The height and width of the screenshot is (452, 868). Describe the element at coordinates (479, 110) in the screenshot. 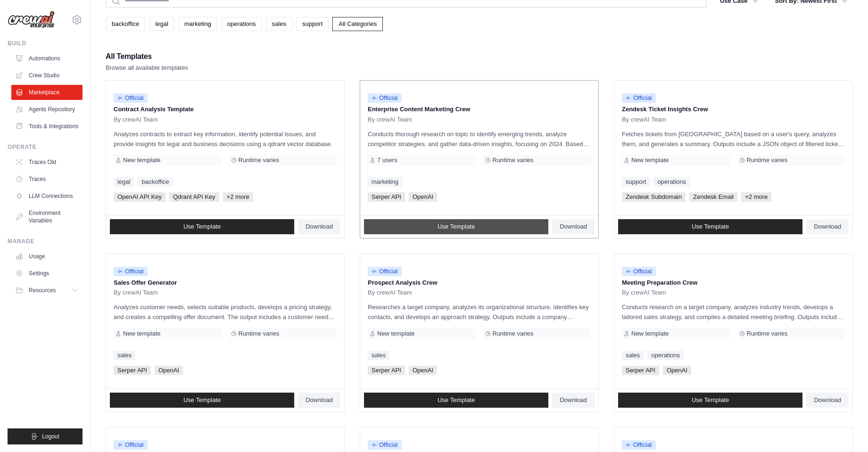

I see `p: Enterprise Content Marketing Crew` at that location.